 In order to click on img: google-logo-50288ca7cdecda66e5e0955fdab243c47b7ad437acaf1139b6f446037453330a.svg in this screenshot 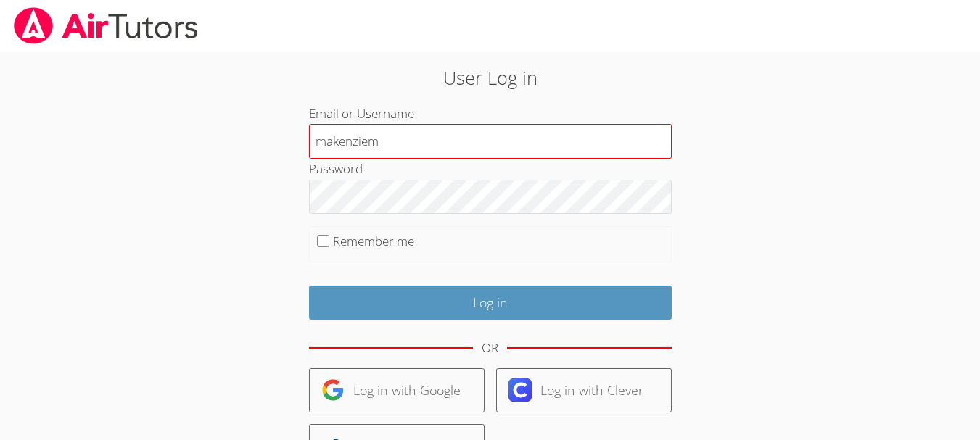, I will do `click(333, 390)`.